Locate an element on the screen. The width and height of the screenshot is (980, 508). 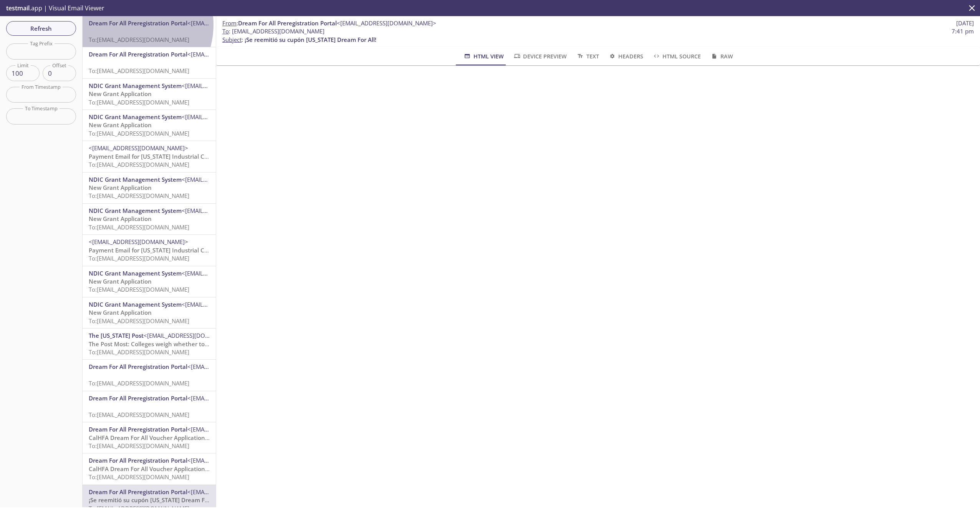
span: Raw is located at coordinates (721, 56).